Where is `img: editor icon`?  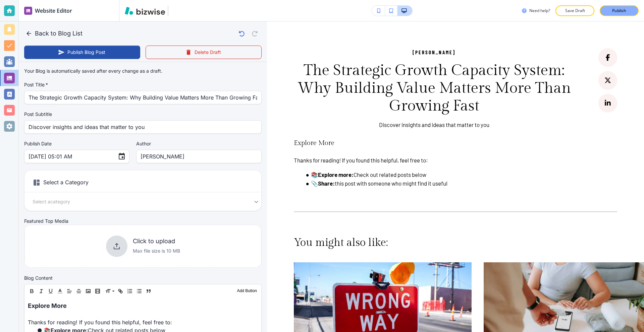
img: editor icon is located at coordinates (28, 11).